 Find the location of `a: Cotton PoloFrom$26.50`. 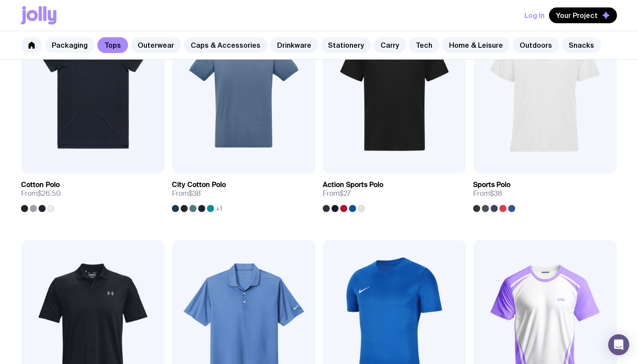

a: Cotton PoloFrom$26.50 is located at coordinates (93, 193).